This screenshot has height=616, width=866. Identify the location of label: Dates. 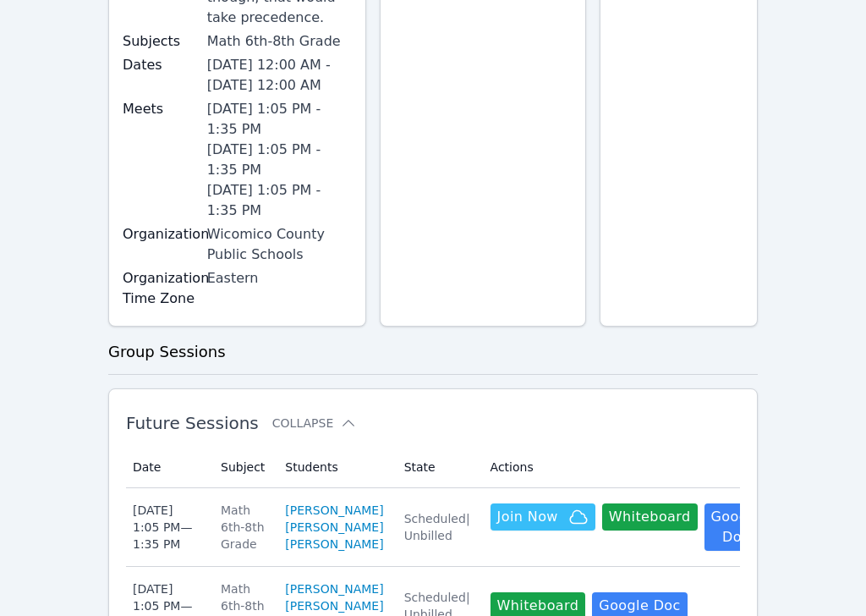
(160, 66).